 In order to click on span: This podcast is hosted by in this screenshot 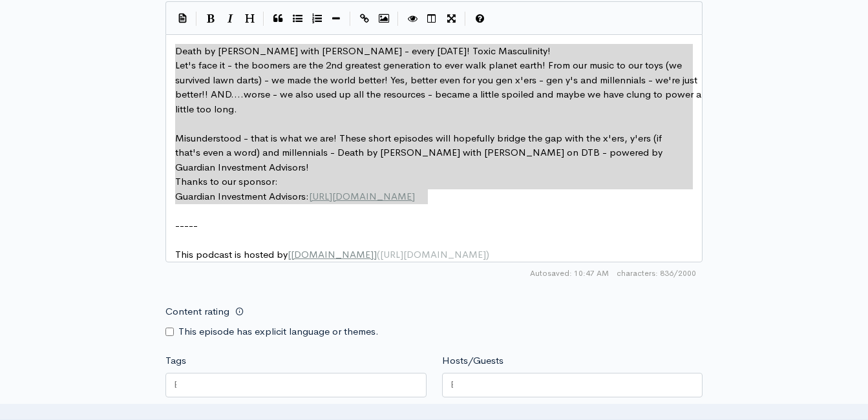, I will do `click(332, 254)`.